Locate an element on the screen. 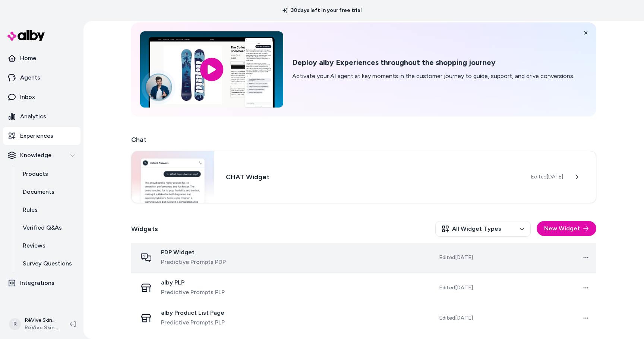 This screenshot has height=339, width=644. p: Home is located at coordinates (28, 58).